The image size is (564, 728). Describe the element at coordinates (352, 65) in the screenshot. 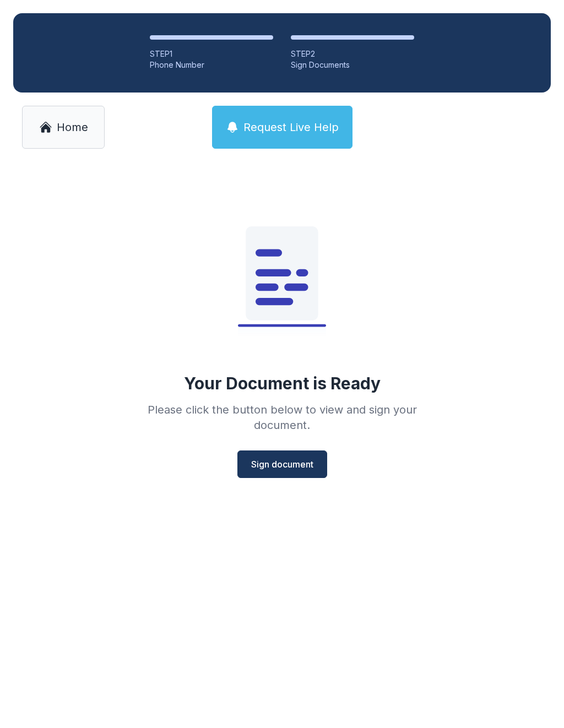

I see `div: Sign Documents` at that location.